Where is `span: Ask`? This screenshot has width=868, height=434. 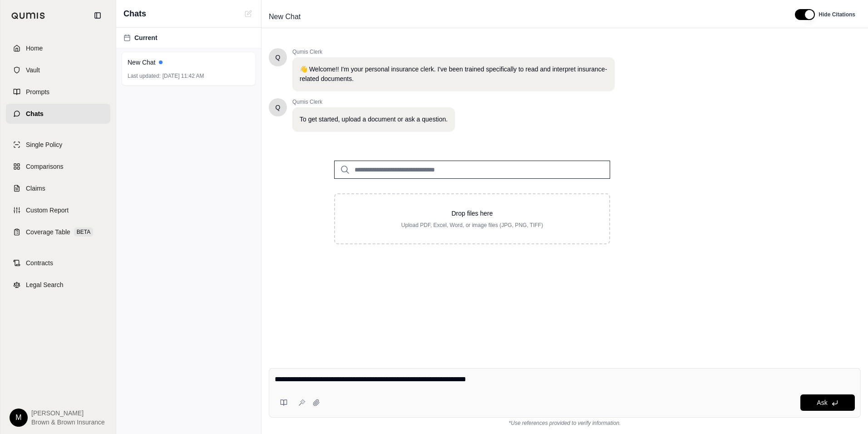 span: Ask is located at coordinates (822, 402).